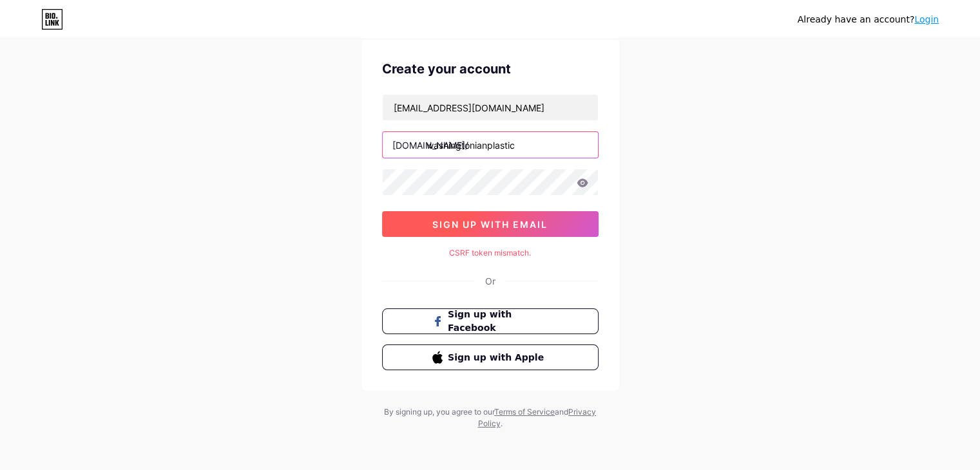  I want to click on button: Sign up with Apple, so click(490, 358).